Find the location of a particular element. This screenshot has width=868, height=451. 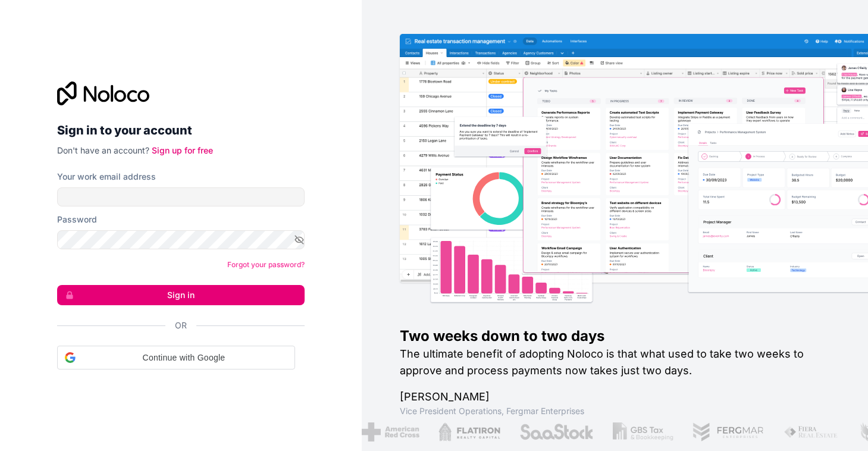

img: /assets/fiera-fwj2N5v4.png is located at coordinates (812, 432).